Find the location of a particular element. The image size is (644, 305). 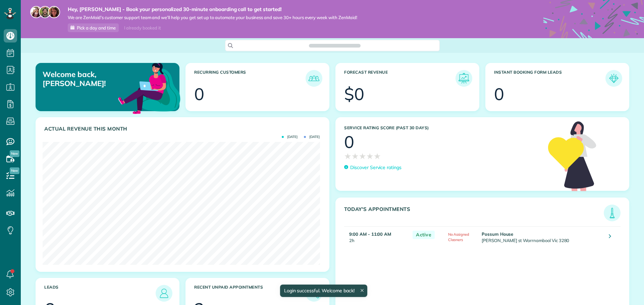

div: I already booked it is located at coordinates (142, 28).